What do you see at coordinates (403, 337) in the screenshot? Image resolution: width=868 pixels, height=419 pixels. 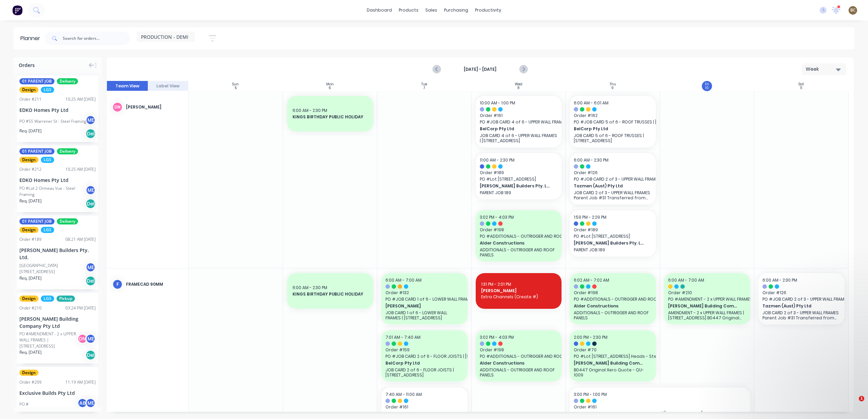 I see `span: 7:01 AM - 7:40 AM` at bounding box center [403, 337].